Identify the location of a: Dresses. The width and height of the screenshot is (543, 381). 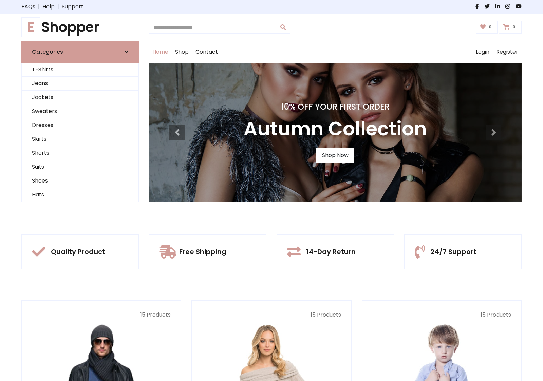
(80, 125).